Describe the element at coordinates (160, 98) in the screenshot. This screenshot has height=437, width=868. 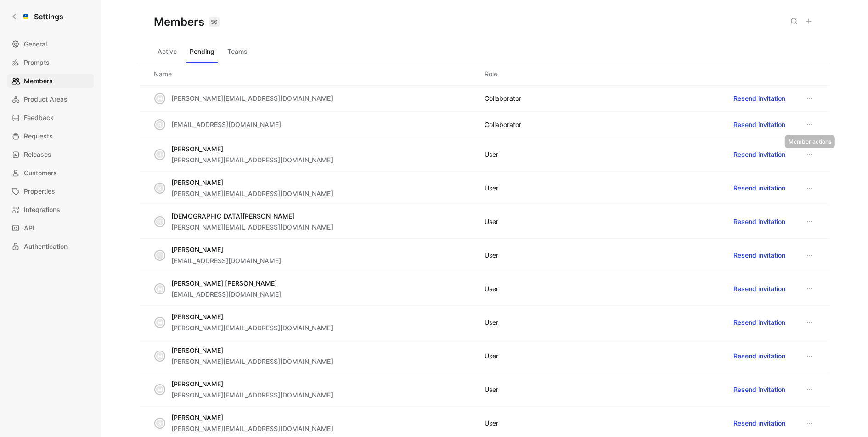
I see `div: m` at that location.